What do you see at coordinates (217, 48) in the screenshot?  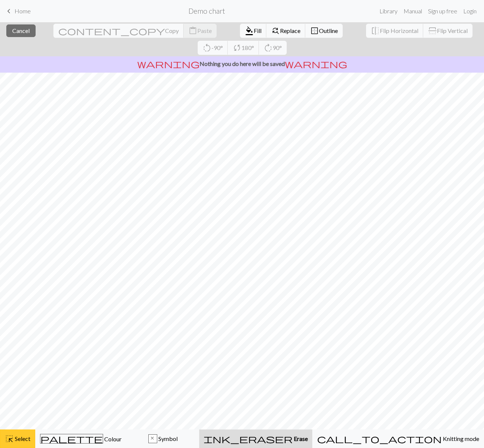 I see `span: -90°` at bounding box center [217, 48].